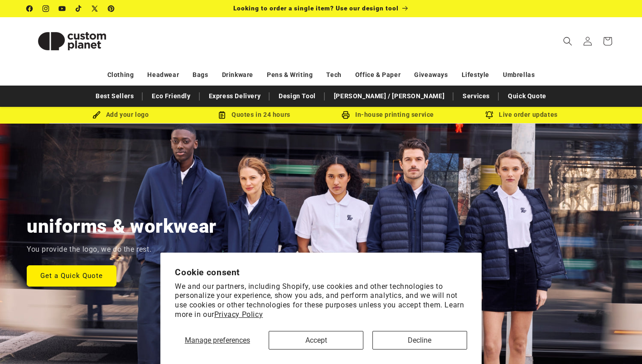  I want to click on div: Quotes in 24 hours, so click(254, 114).